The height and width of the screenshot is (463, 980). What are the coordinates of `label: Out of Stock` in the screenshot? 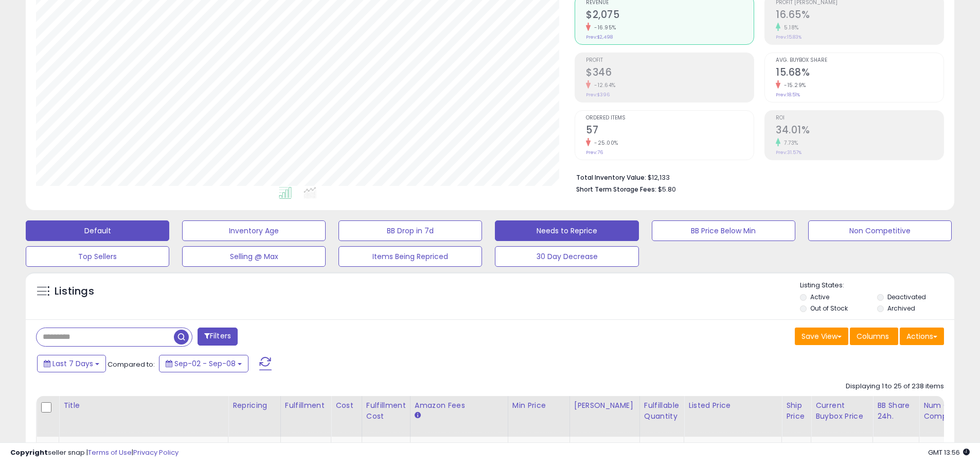 It's located at (829, 308).